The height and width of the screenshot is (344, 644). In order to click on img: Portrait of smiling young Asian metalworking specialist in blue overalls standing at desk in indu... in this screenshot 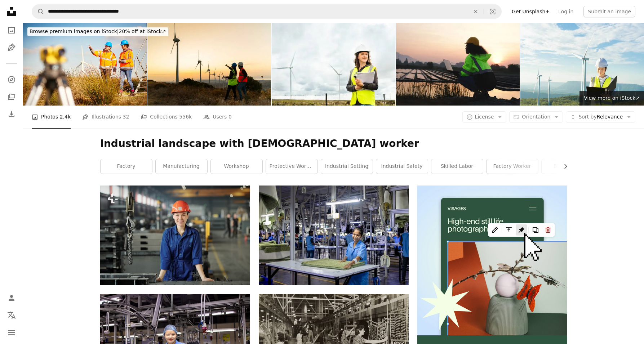, I will do `click(175, 235)`.